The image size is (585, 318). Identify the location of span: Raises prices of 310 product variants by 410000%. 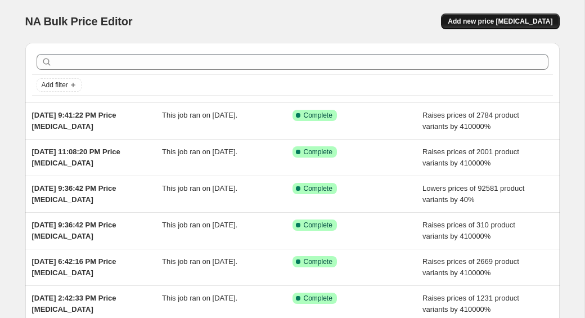
(468, 230).